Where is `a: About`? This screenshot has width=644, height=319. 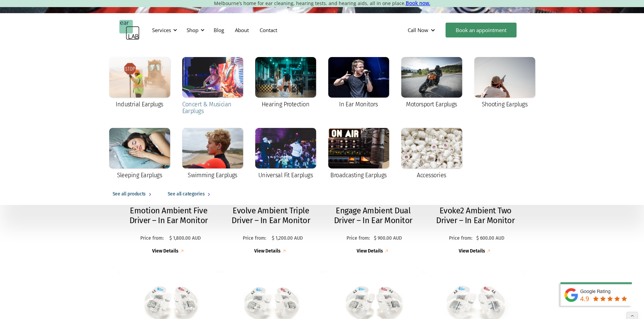 a: About is located at coordinates (241, 30).